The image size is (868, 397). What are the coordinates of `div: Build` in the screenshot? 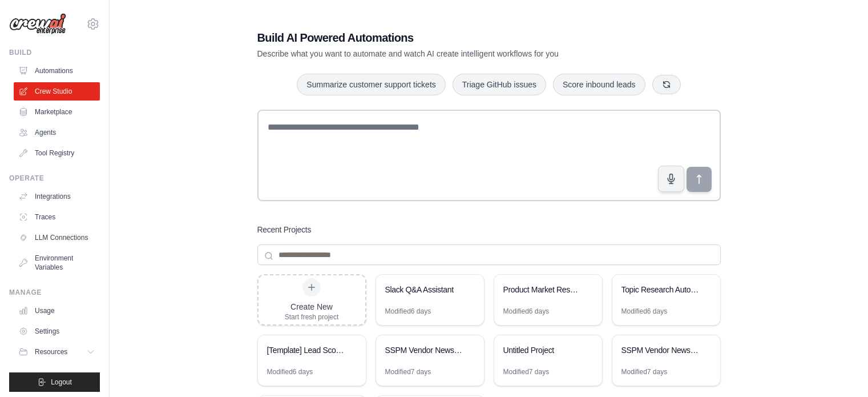 It's located at (55, 53).